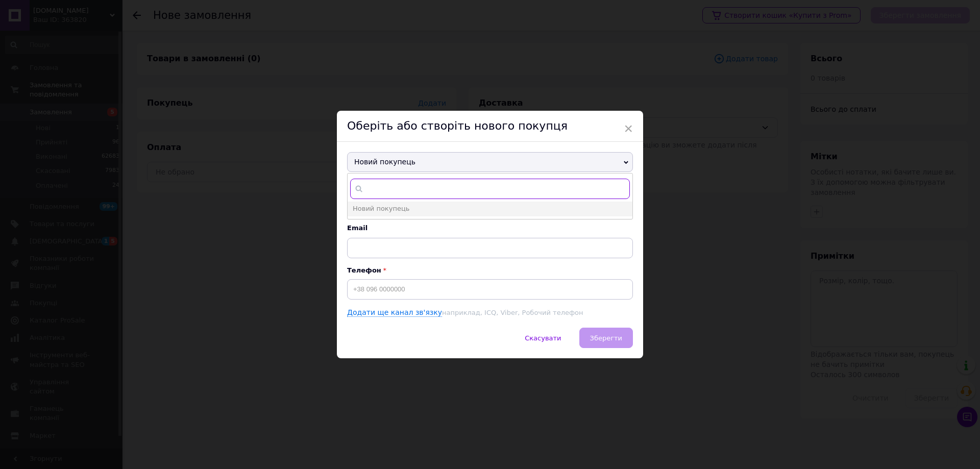 The height and width of the screenshot is (469, 980). I want to click on button: Скасувати, so click(543, 338).